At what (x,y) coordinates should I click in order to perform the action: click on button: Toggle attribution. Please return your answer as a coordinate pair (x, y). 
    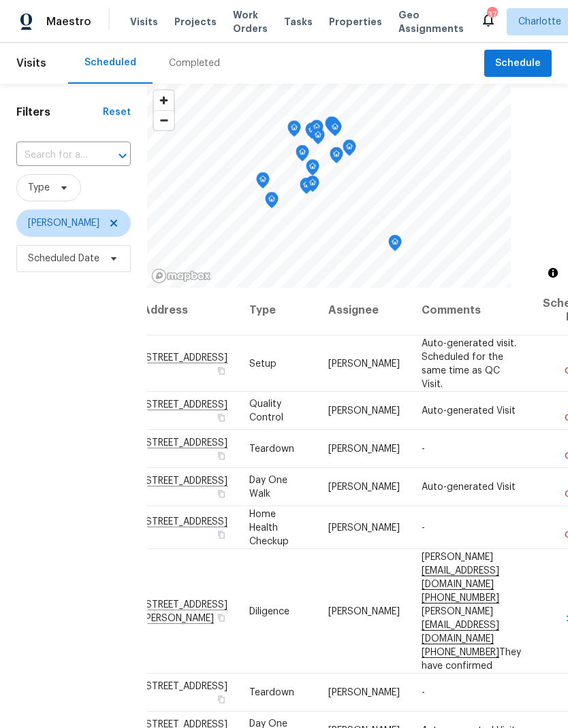
    Looking at the image, I should click on (553, 273).